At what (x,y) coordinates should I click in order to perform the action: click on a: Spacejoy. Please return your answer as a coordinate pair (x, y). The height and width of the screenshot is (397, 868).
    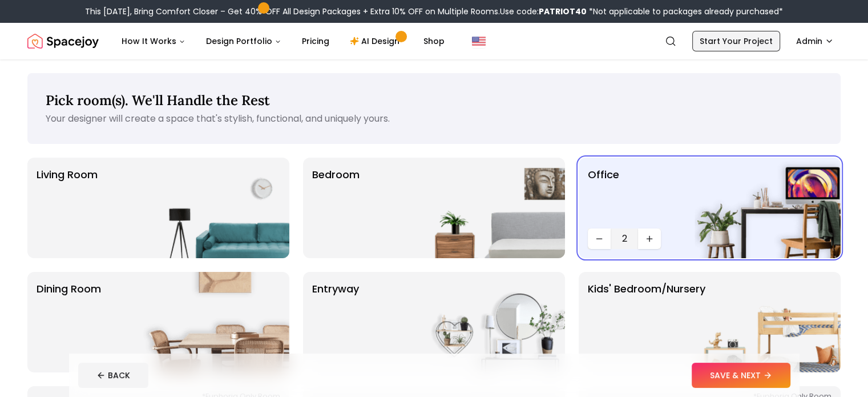
    Looking at the image, I should click on (63, 41).